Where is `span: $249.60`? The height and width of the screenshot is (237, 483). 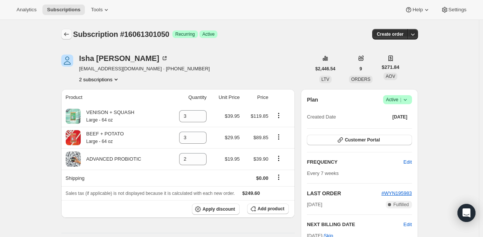
span: $249.60 is located at coordinates (251, 193).